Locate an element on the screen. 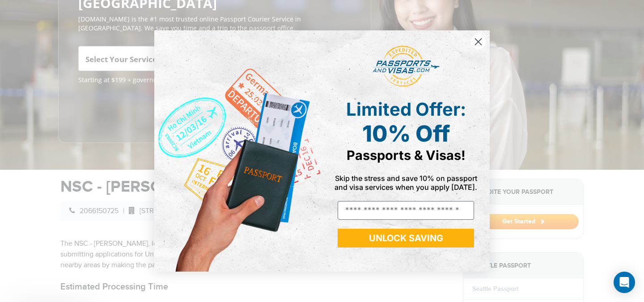  img: de9cda0d-0715-46ca-9a25-073762a91ba7.png is located at coordinates (238, 151).